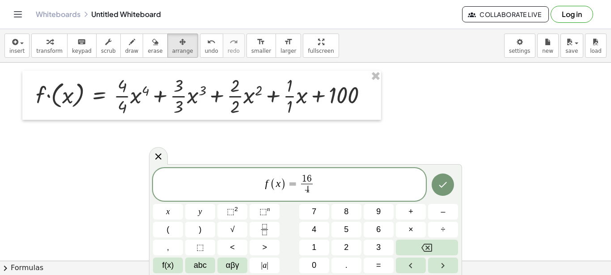  Describe the element at coordinates (548, 46) in the screenshot. I see `button: new` at that location.